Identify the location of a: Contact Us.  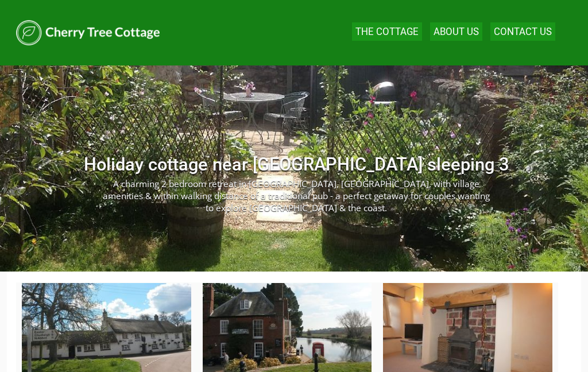
(523, 32).